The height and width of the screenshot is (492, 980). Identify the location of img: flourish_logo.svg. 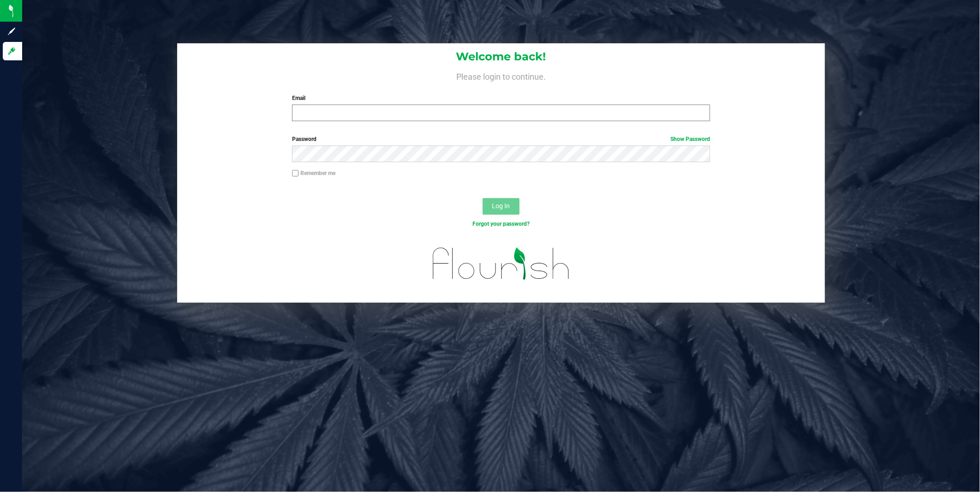
(501, 264).